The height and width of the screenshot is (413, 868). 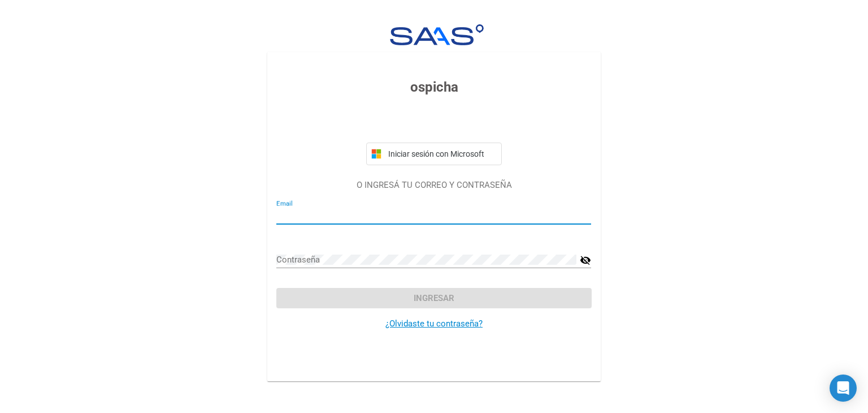 What do you see at coordinates (434, 298) in the screenshot?
I see `button: Ingresar` at bounding box center [434, 298].